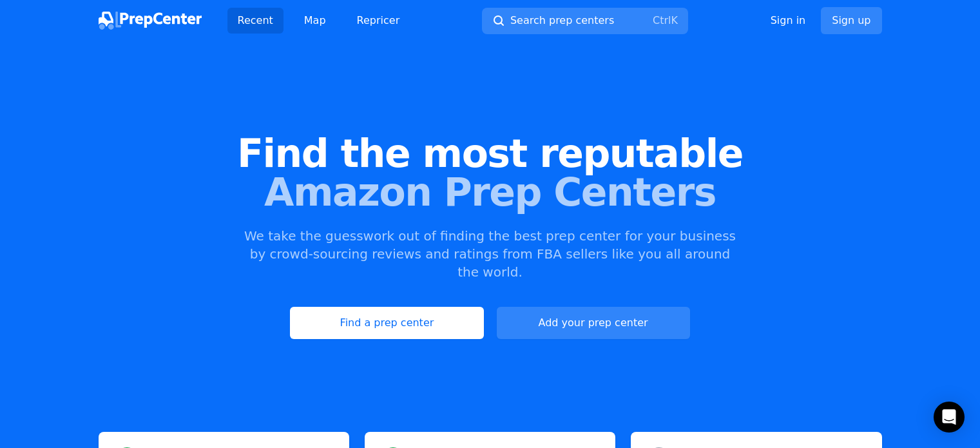 This screenshot has width=980, height=448. Describe the element at coordinates (562, 20) in the screenshot. I see `span: Search prep centers` at that location.